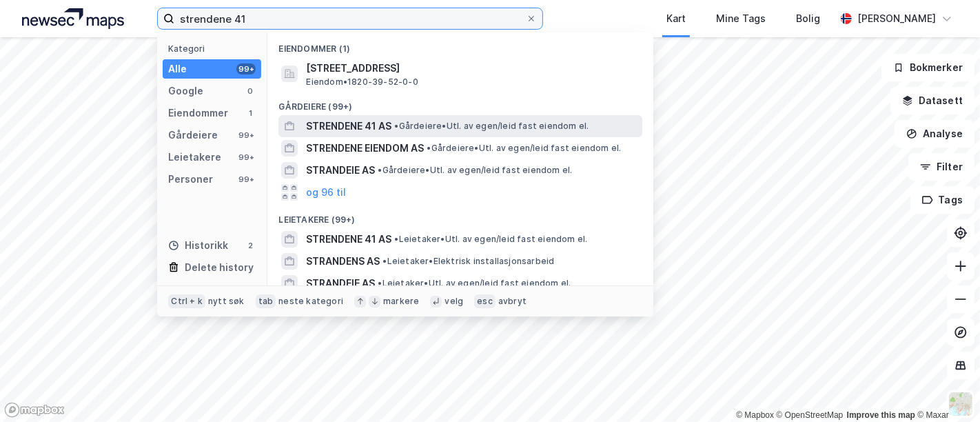 This screenshot has width=980, height=422. What do you see at coordinates (460, 45) in the screenshot?
I see `div: Eiendommer (1)` at bounding box center [460, 45].